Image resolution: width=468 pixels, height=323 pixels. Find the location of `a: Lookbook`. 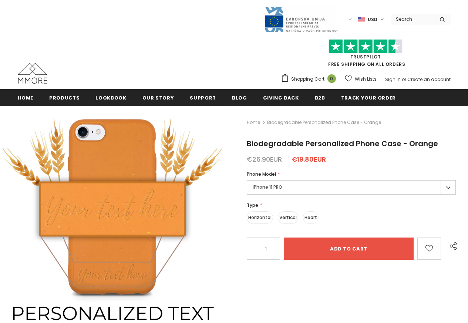

a: Lookbook is located at coordinates (111, 97).